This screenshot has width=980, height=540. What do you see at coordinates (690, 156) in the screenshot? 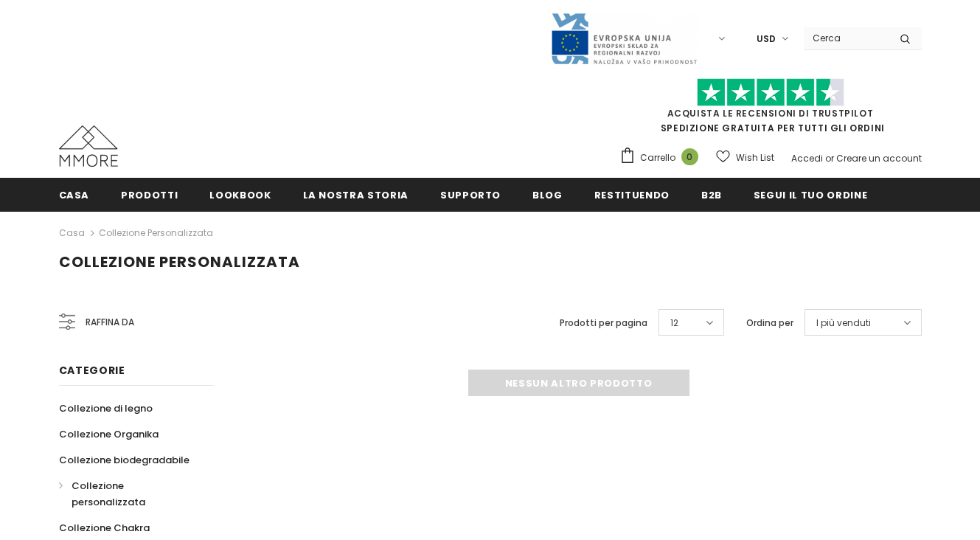
I see `span: 0` at bounding box center [690, 156].